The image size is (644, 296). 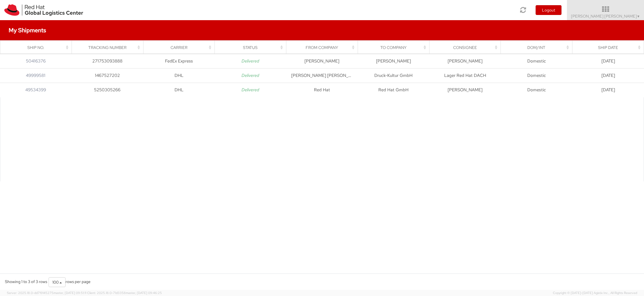 What do you see at coordinates (322, 90) in the screenshot?
I see `td: Red Hat` at bounding box center [322, 90].